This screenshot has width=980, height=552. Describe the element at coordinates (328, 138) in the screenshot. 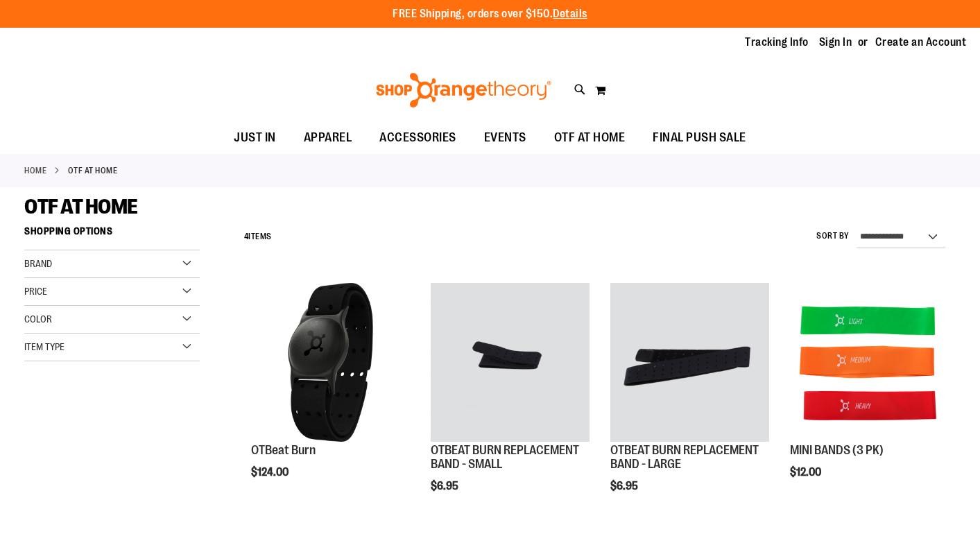

I see `a: APPAREL` at that location.